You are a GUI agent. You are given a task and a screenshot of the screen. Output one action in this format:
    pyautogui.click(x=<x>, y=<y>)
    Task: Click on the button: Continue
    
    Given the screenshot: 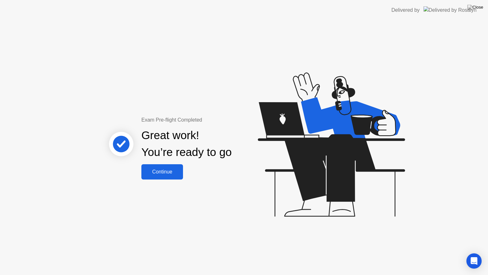 What is the action you would take?
    pyautogui.click(x=162, y=172)
    